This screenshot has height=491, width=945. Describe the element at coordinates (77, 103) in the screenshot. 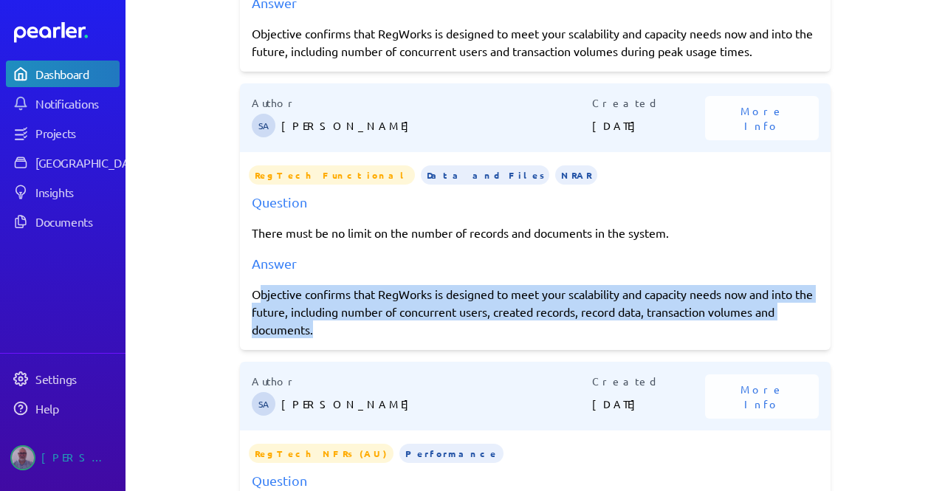

I see `div: Notifications` at that location.